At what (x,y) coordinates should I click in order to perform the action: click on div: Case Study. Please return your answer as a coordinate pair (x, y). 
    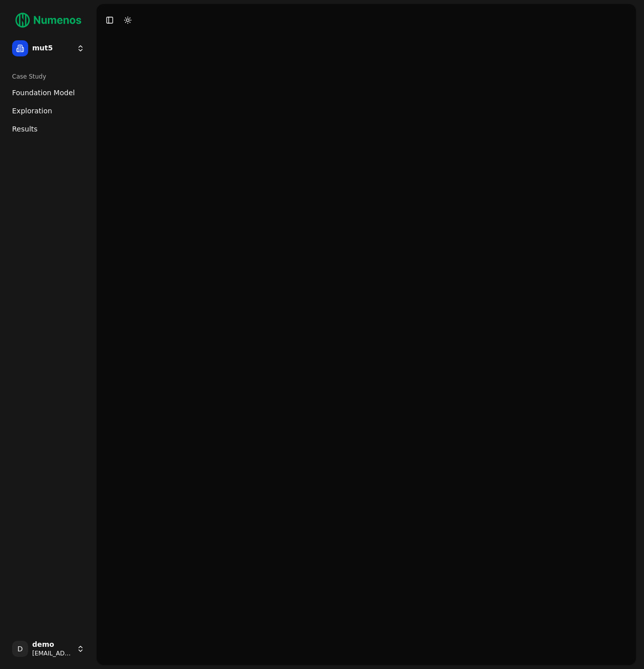
    Looking at the image, I should click on (48, 77).